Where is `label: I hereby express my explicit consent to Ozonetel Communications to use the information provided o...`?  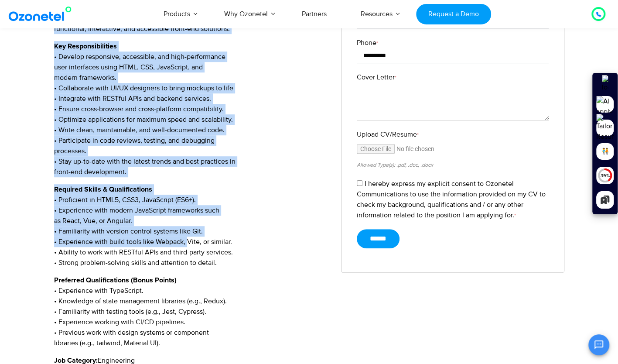 label: I hereby express my explicit consent to Ozonetel Communications to use the information provided o... is located at coordinates (451, 199).